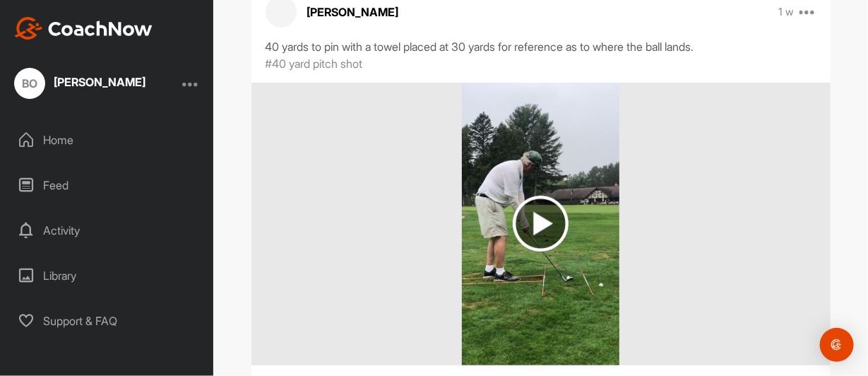 Image resolution: width=868 pixels, height=376 pixels. What do you see at coordinates (540, 224) in the screenshot?
I see `img: play` at bounding box center [540, 224].